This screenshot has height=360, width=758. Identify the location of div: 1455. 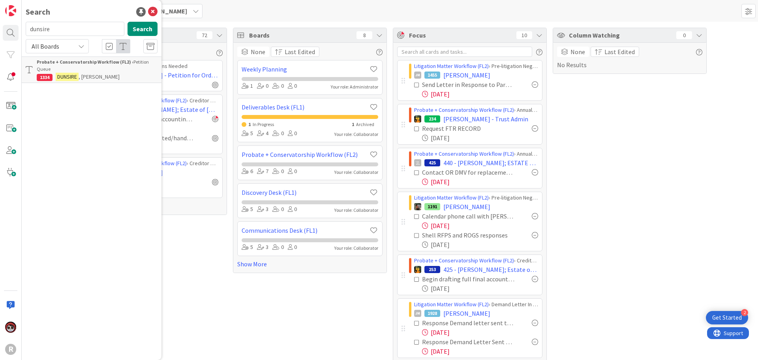
(432, 75).